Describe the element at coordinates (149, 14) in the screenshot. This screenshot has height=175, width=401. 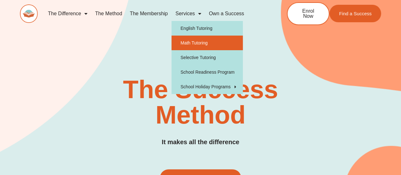
I see `a: The Membership` at that location.